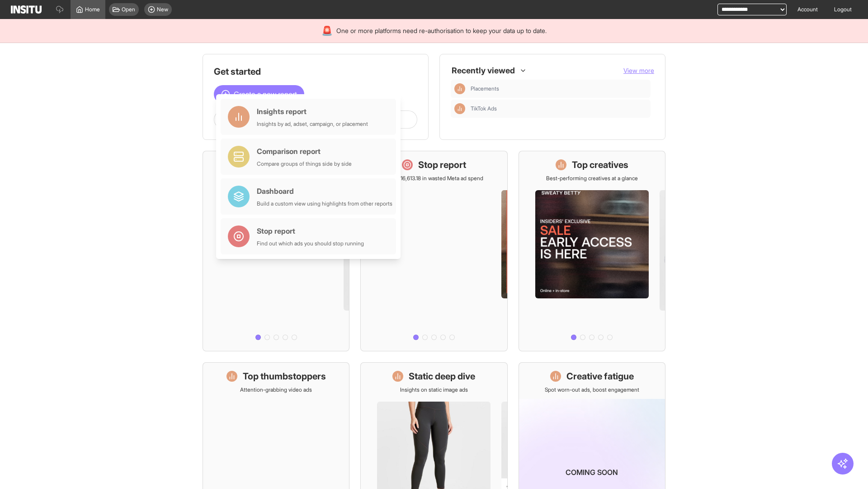 This screenshot has height=489, width=868. What do you see at coordinates (162, 10) in the screenshot?
I see `span: New` at bounding box center [162, 10].